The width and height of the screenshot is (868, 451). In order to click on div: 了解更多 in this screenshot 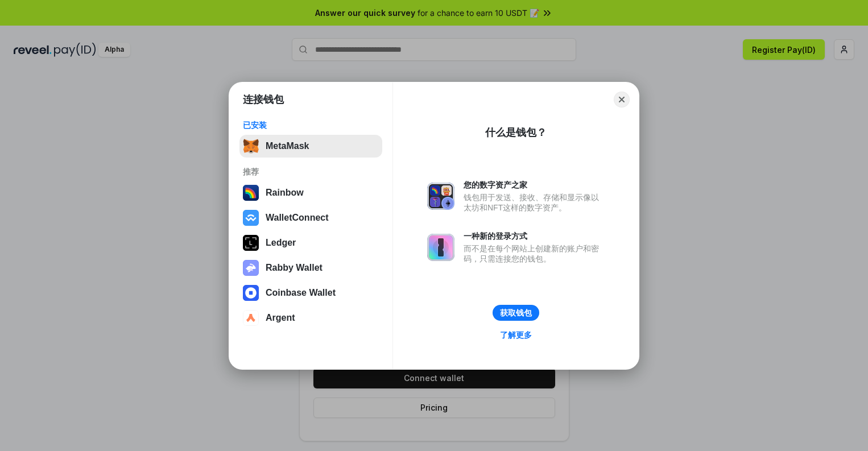, I will do `click(516, 335)`.